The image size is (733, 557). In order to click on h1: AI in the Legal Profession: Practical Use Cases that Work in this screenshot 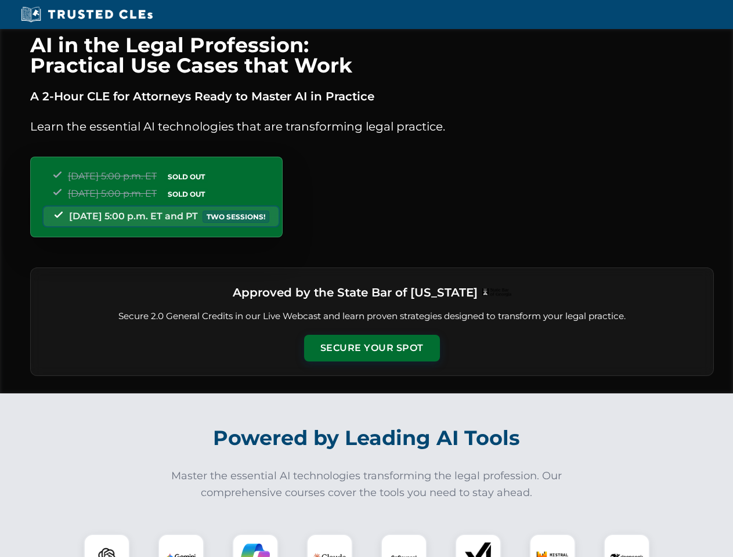, I will do `click(372, 55)`.